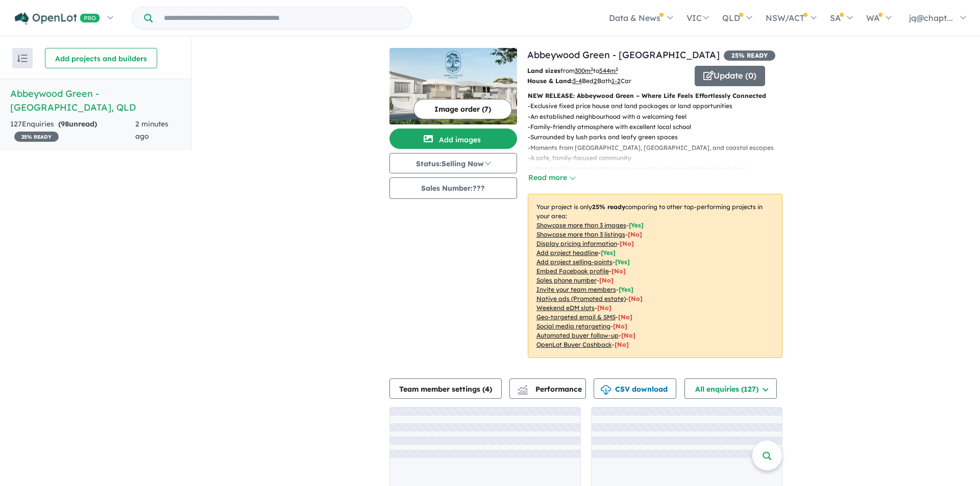 The width and height of the screenshot is (980, 486). I want to click on u: Add project selling-points, so click(574, 262).